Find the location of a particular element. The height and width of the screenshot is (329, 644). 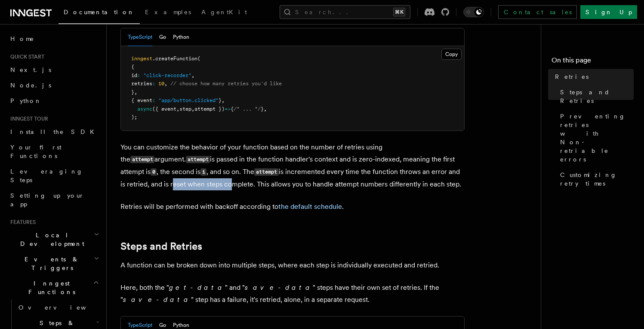

span: Customizing retry times is located at coordinates (596, 179).